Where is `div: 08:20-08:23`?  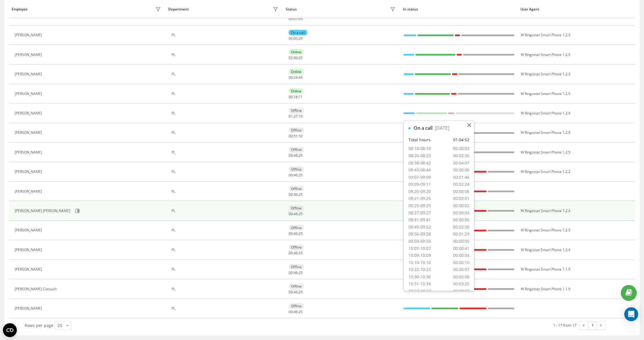 div: 08:20-08:23 is located at coordinates (420, 156).